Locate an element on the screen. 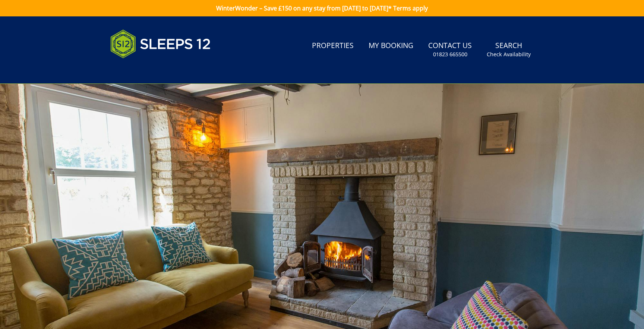 The height and width of the screenshot is (329, 644). small: Check Availability is located at coordinates (509, 54).